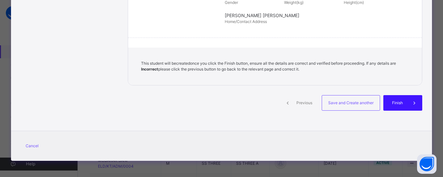 The image size is (443, 177). Describe the element at coordinates (150, 69) in the screenshot. I see `b: Incorrect` at that location.